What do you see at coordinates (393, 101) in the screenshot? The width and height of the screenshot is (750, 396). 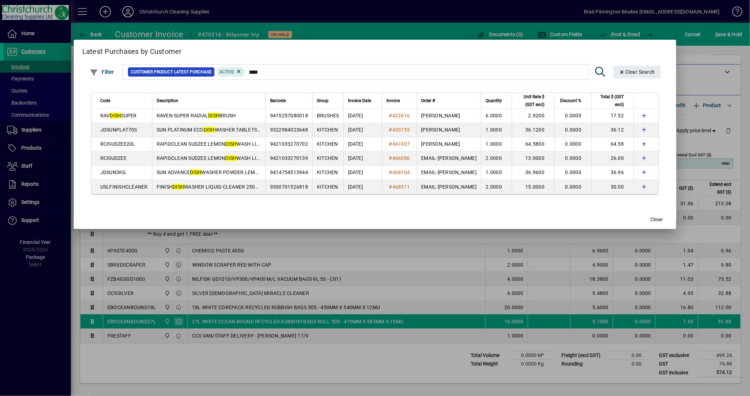 I see `span: Invoice` at bounding box center [393, 101].